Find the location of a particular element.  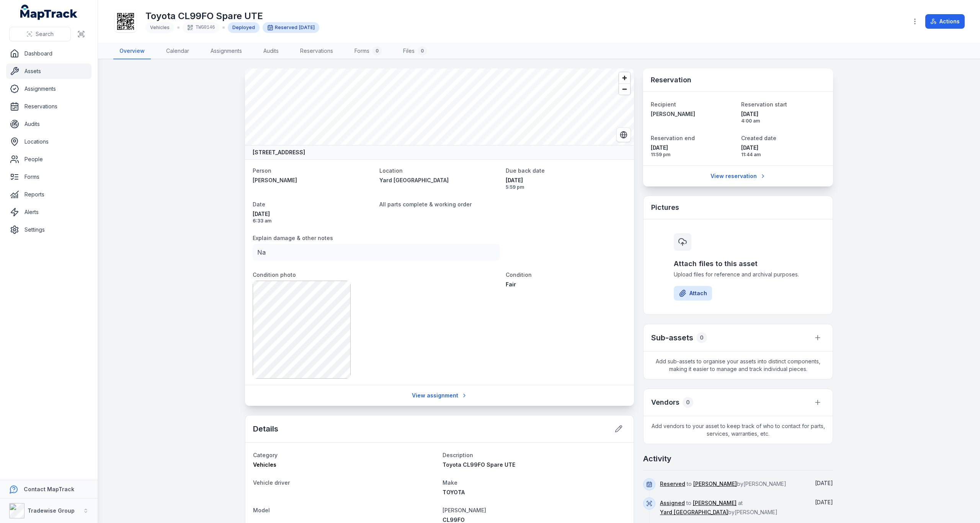

a: Assigned is located at coordinates (672, 503).